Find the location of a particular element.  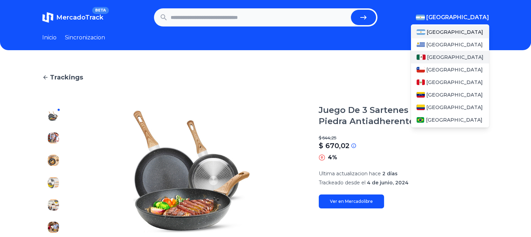

img: Peru is located at coordinates (421, 82).